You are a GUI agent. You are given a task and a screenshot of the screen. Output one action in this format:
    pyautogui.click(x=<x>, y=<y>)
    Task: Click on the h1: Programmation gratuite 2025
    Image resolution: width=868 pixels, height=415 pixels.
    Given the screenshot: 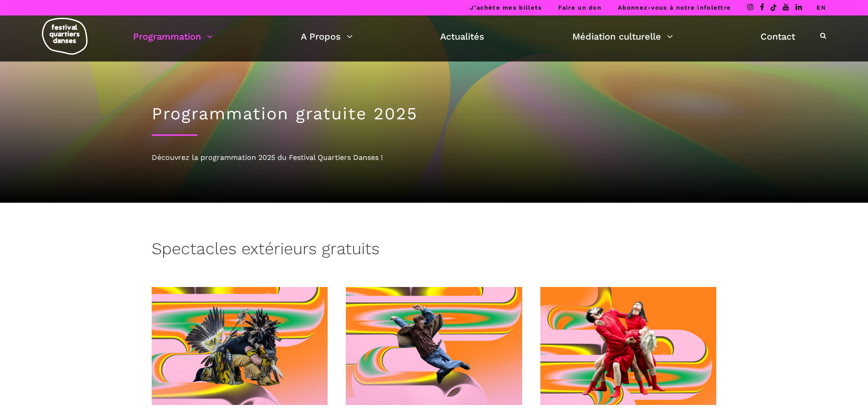 What is the action you would take?
    pyautogui.click(x=434, y=114)
    